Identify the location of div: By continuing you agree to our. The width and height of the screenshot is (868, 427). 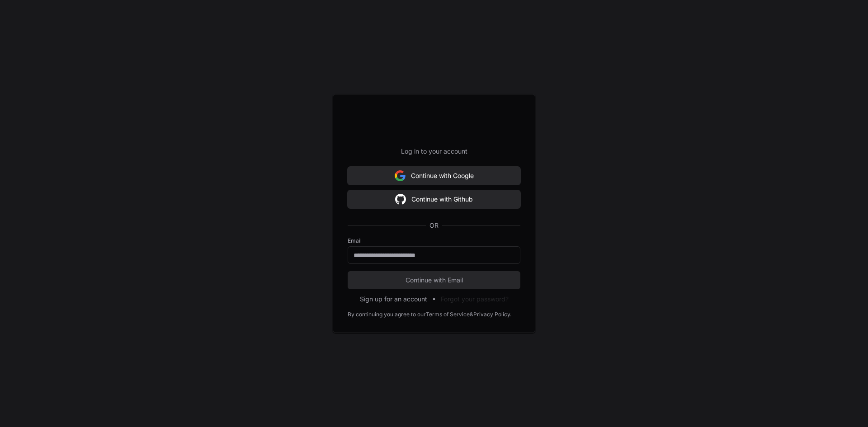
(386, 315).